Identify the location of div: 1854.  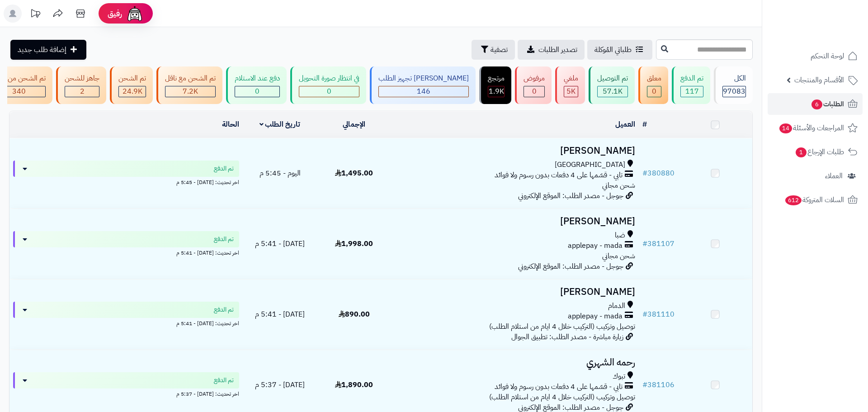
(495, 91).